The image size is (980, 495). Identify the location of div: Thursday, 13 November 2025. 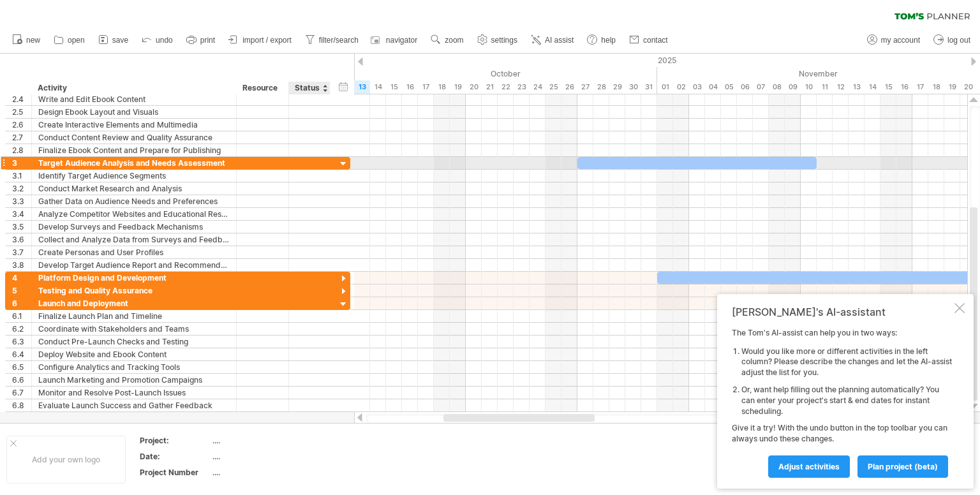
(857, 87).